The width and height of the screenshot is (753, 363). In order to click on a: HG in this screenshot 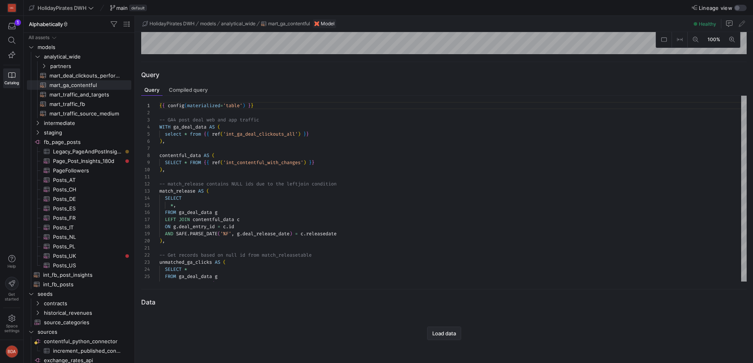, I will do `click(11, 8)`.